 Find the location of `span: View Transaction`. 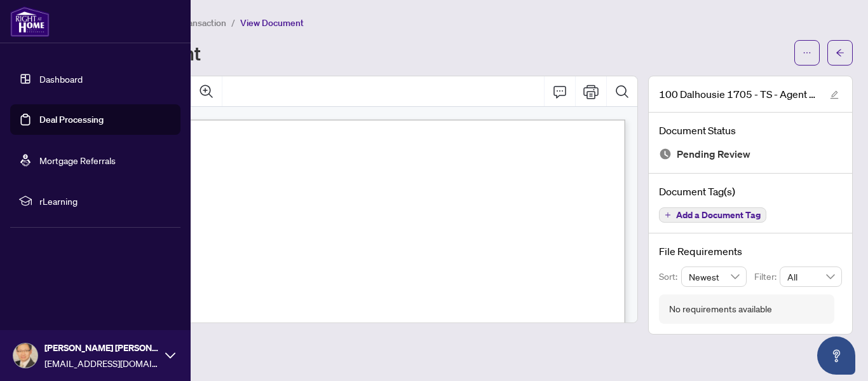

span: View Transaction is located at coordinates (192, 23).